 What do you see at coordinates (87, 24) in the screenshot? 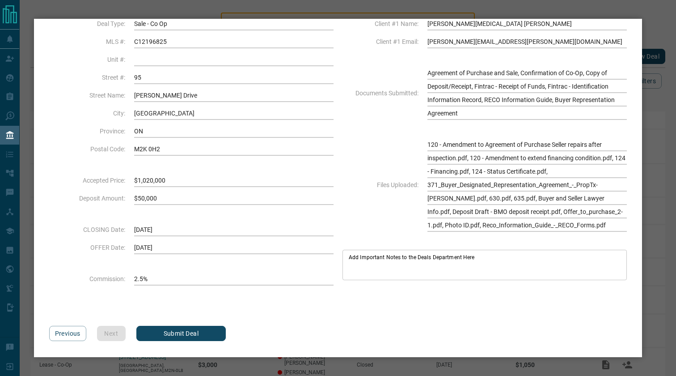
I see `span: Deal Type` at bounding box center [87, 24].